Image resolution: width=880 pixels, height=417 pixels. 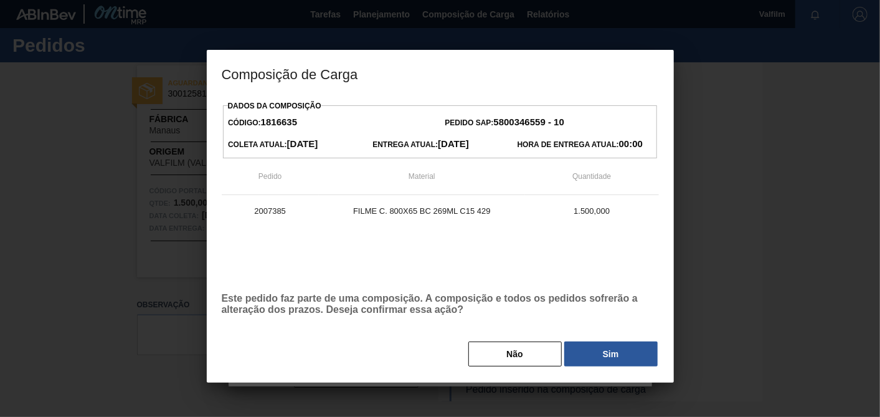 What do you see at coordinates (440, 73) in the screenshot?
I see `h3: Composição de Carga` at bounding box center [440, 73].